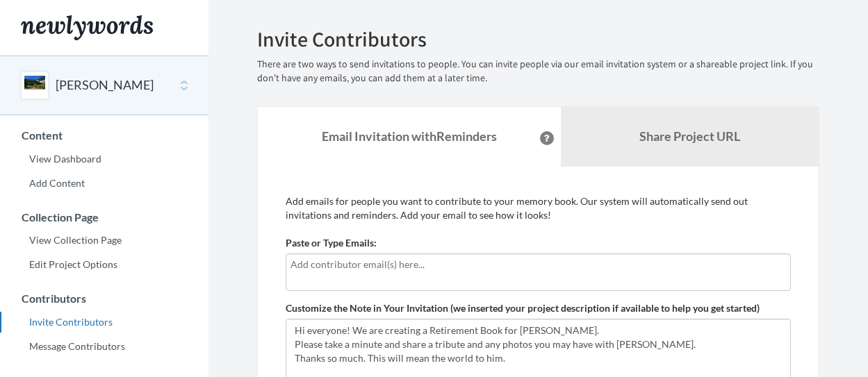  What do you see at coordinates (105, 218) in the screenshot?
I see `h3: Collection Page` at bounding box center [105, 218].